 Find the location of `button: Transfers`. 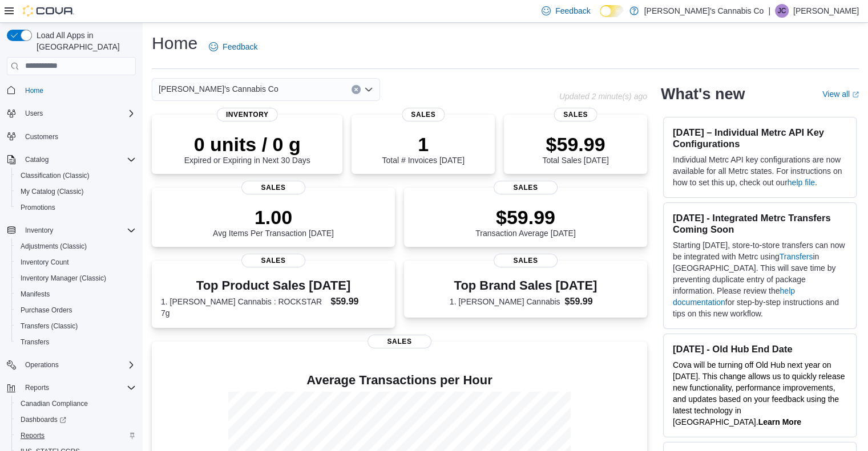

button: Transfers is located at coordinates (76, 342).